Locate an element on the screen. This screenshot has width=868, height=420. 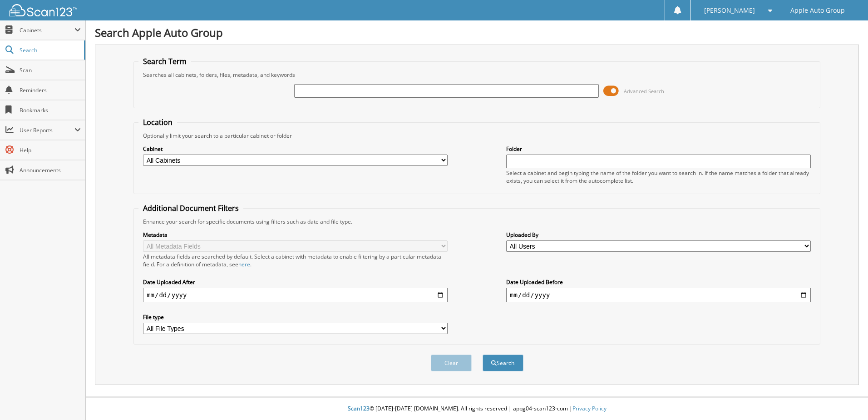
a: Privacy Policy is located at coordinates (590, 408).